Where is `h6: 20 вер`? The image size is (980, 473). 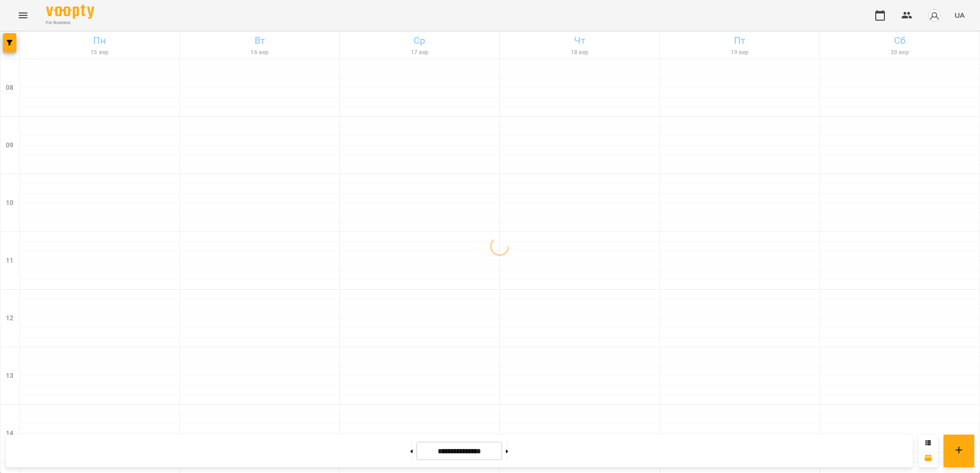
h6: 20 вер is located at coordinates (900, 52).